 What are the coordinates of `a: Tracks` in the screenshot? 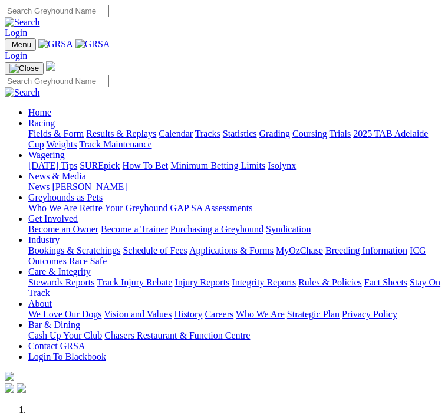 It's located at (207, 133).